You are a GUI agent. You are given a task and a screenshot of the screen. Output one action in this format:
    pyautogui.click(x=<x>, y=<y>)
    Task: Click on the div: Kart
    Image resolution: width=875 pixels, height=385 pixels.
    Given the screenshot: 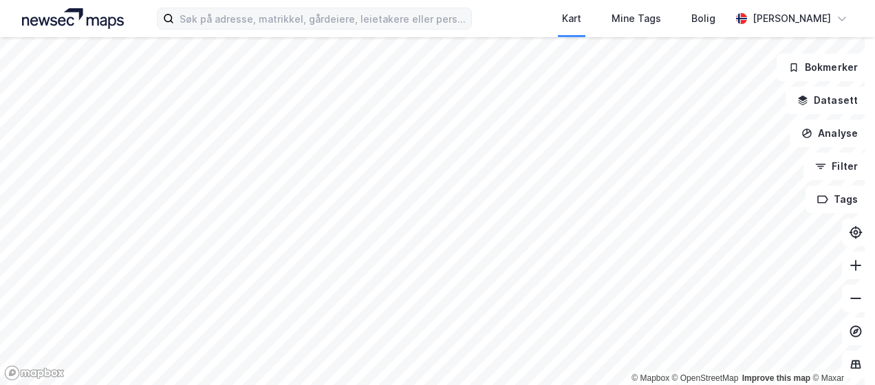 What is the action you would take?
    pyautogui.click(x=571, y=19)
    